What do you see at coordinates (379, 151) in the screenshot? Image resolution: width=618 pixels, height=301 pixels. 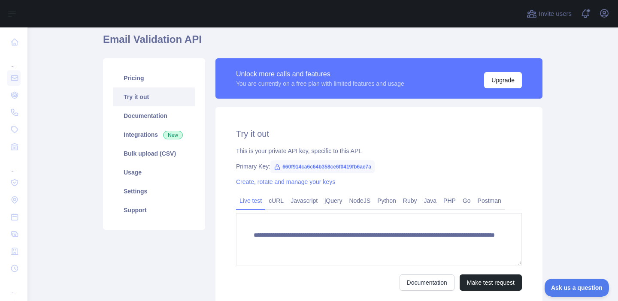 I see `div: This is your private API key, specific to this API.` at bounding box center [379, 151].